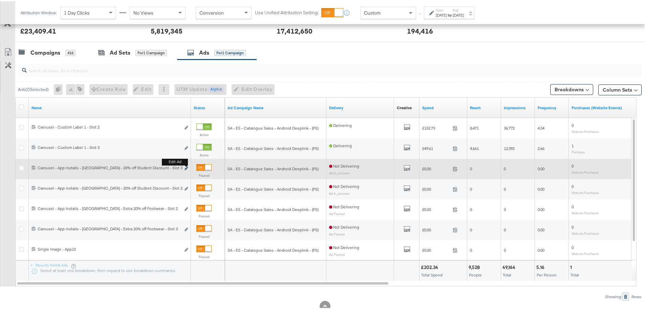 The width and height of the screenshot is (645, 309). What do you see at coordinates (510, 266) in the screenshot?
I see `div: 49,164` at bounding box center [510, 266].